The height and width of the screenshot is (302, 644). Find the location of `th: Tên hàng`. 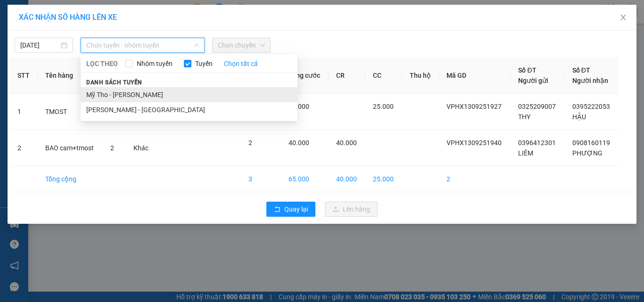

th: Tên hàng is located at coordinates (70, 75).